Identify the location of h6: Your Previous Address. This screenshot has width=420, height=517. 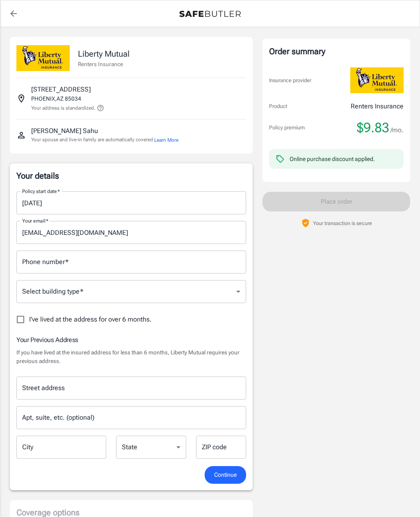
(131, 340).